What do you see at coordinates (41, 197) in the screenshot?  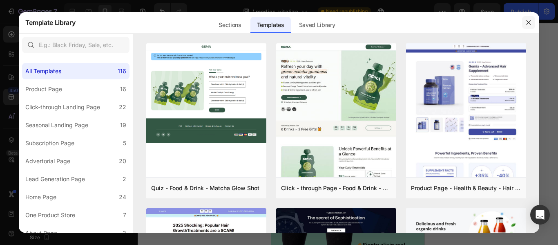 I see `div: Home Page` at bounding box center [41, 197].